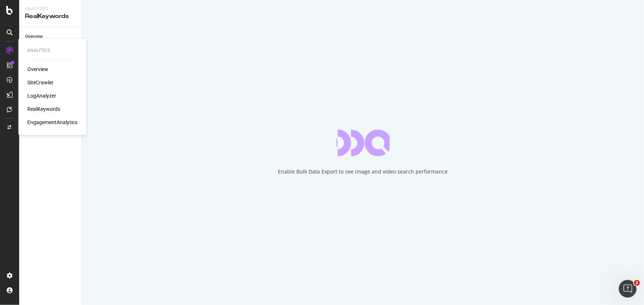  Describe the element at coordinates (52, 123) in the screenshot. I see `a: EngagementAnalytics` at that location.